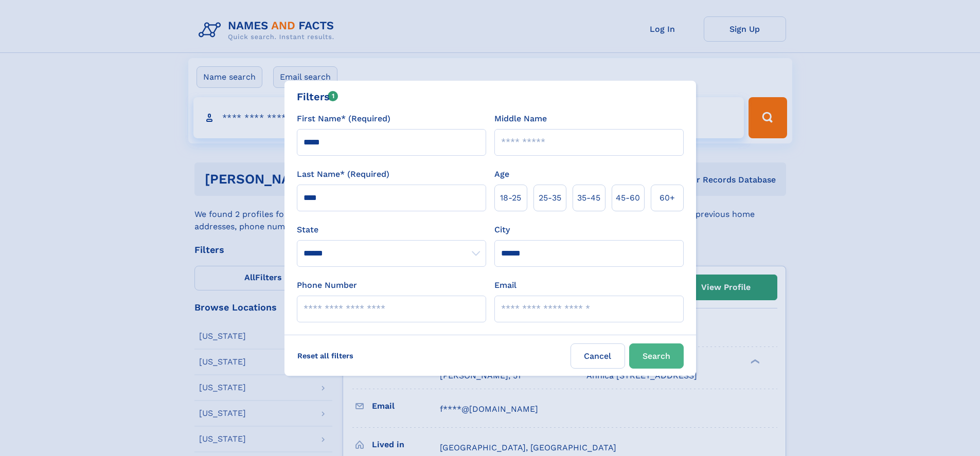  What do you see at coordinates (327, 285) in the screenshot?
I see `label: Phone Number` at bounding box center [327, 285].